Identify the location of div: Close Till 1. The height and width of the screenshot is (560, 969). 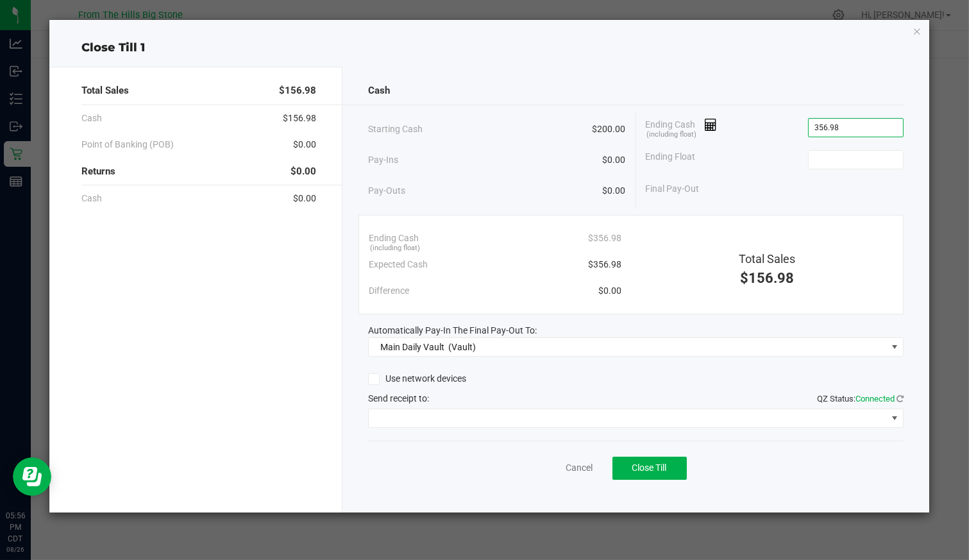
(489, 48).